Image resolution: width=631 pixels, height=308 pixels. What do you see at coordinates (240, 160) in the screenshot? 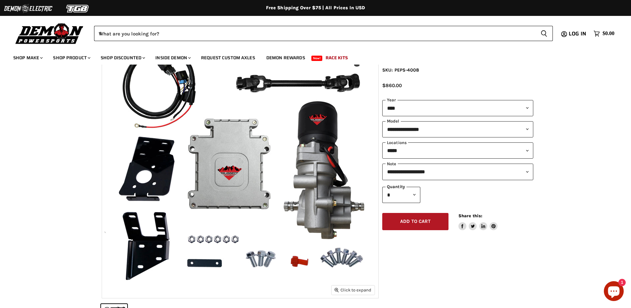
I see `img: IMAGE` at bounding box center [240, 160].